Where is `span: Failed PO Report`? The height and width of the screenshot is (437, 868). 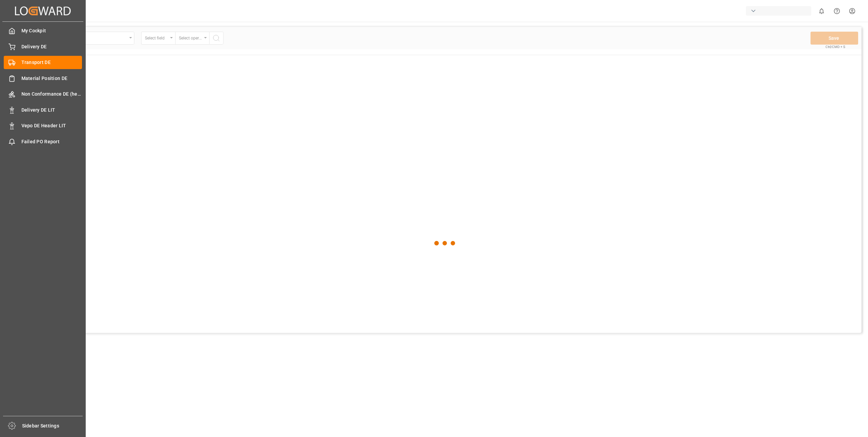
span: Failed PO Report is located at coordinates (51, 141).